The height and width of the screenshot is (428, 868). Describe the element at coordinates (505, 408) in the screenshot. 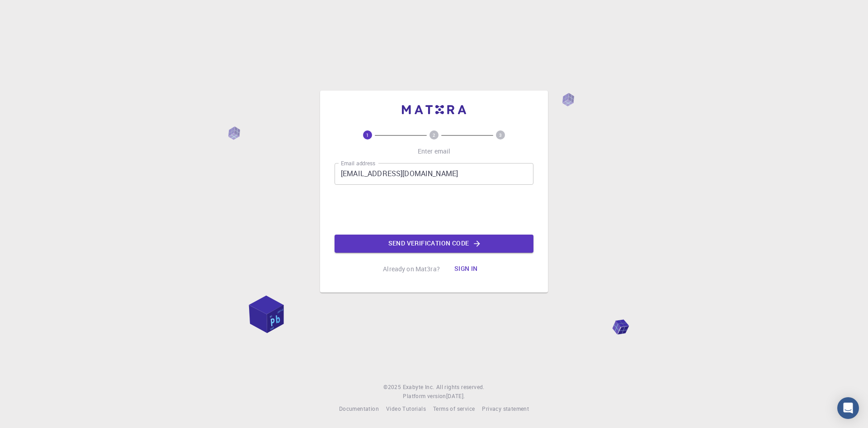

I see `span: Privacy statement` at that location.